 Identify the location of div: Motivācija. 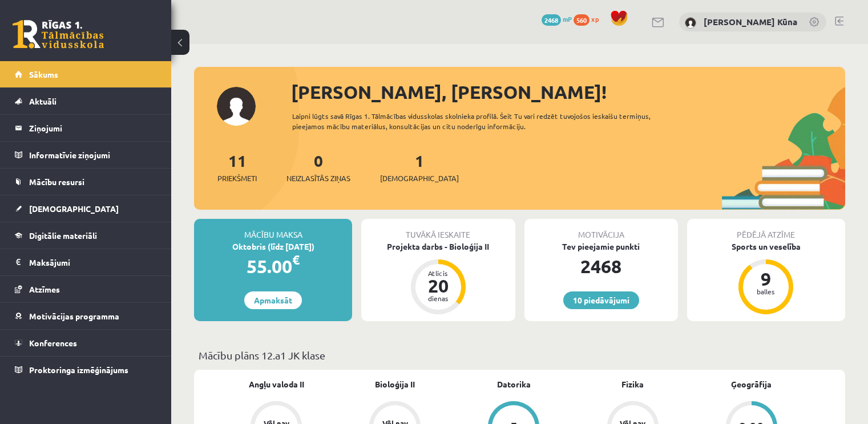
(601, 229).